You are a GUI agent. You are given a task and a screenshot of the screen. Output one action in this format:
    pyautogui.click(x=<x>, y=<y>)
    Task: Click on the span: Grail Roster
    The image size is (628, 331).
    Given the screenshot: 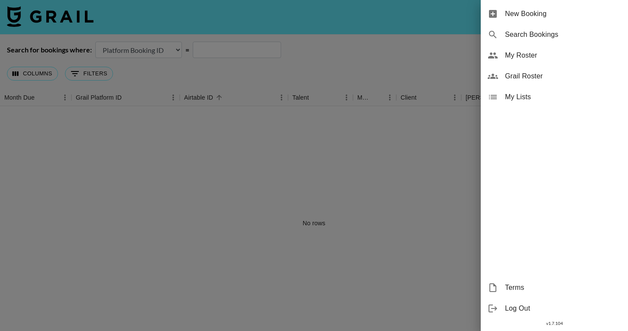 What is the action you would take?
    pyautogui.click(x=563, y=76)
    